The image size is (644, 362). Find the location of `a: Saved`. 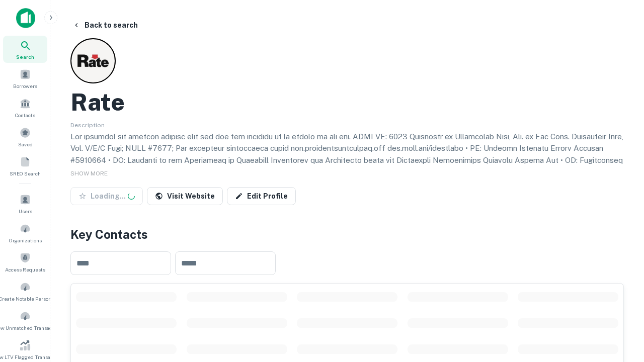

a: Saved is located at coordinates (25, 137).